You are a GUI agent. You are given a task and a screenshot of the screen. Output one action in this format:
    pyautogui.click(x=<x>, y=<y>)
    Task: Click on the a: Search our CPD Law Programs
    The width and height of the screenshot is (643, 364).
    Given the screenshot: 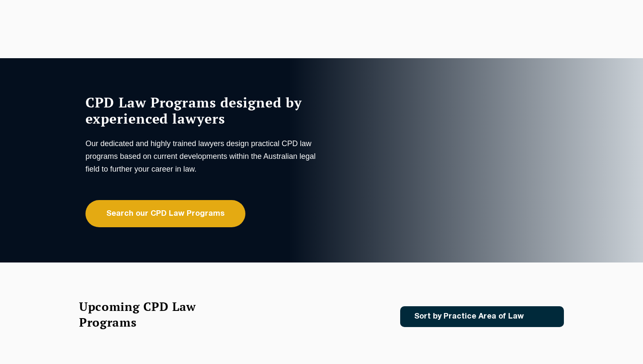 What is the action you would take?
    pyautogui.click(x=166, y=214)
    